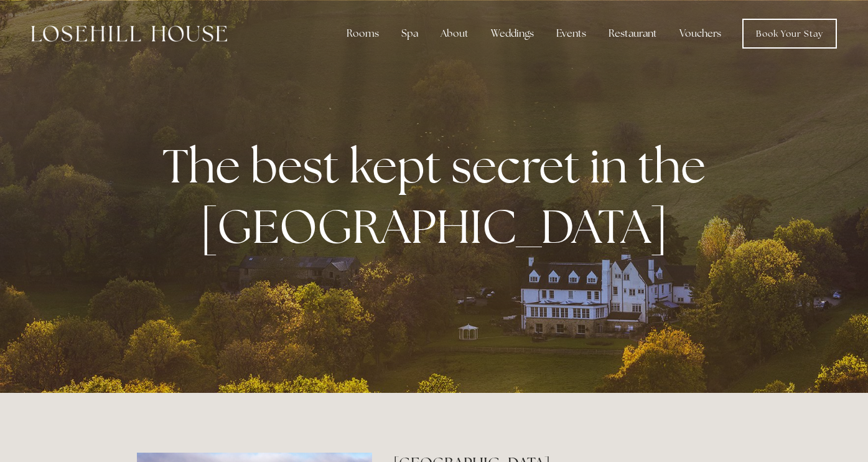 The image size is (868, 462). I want to click on div: Spa, so click(410, 34).